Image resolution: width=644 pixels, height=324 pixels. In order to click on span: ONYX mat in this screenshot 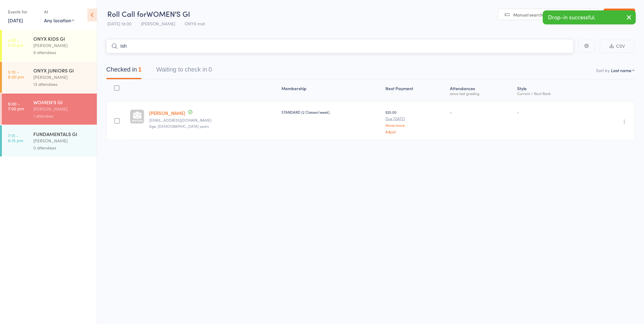, I will do `click(195, 23)`.